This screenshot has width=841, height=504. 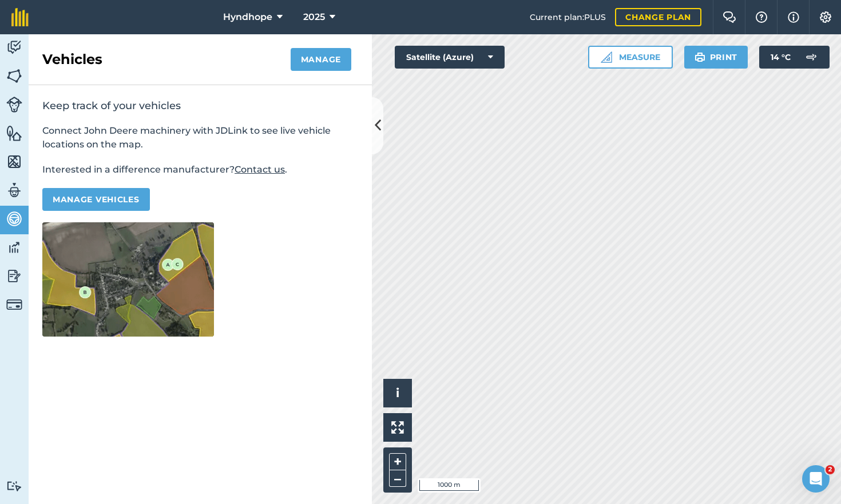 I want to click on span: 14 ° C, so click(x=780, y=57).